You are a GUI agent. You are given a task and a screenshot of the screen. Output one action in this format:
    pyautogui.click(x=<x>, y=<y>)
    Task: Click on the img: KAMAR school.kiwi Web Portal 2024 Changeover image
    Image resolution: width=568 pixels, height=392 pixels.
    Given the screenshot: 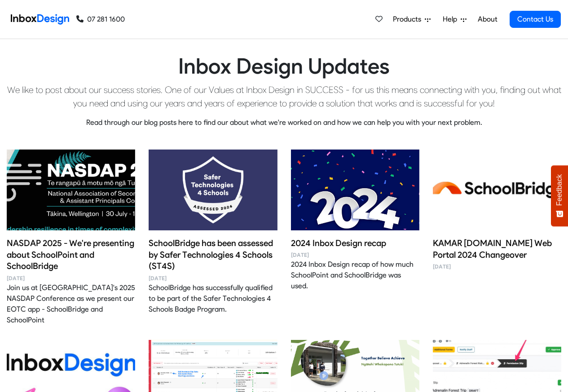 What is the action you would take?
    pyautogui.click(x=497, y=190)
    